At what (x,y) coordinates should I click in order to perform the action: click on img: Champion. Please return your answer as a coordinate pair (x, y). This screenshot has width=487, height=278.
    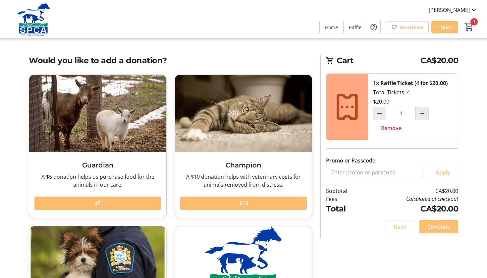
    Looking at the image, I should click on (244, 113).